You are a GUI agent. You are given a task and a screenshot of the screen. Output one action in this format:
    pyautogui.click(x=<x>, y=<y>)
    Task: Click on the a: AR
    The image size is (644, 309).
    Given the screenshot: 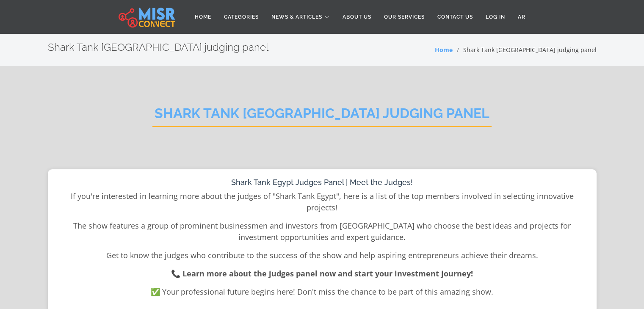 What is the action you would take?
    pyautogui.click(x=522, y=17)
    